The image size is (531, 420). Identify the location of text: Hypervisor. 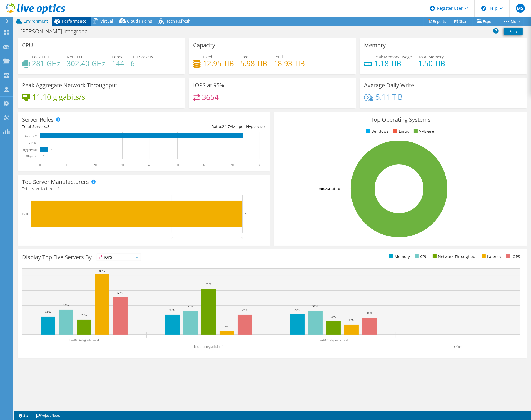
(30, 150).